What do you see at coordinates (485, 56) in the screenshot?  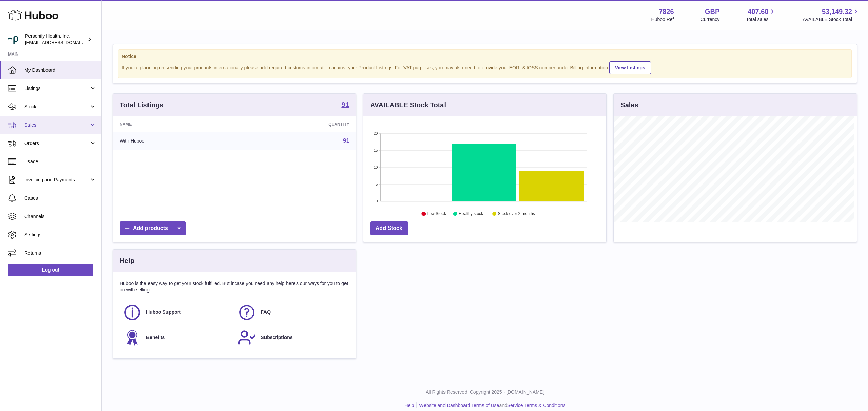 I see `strong: Notice` at bounding box center [485, 56].